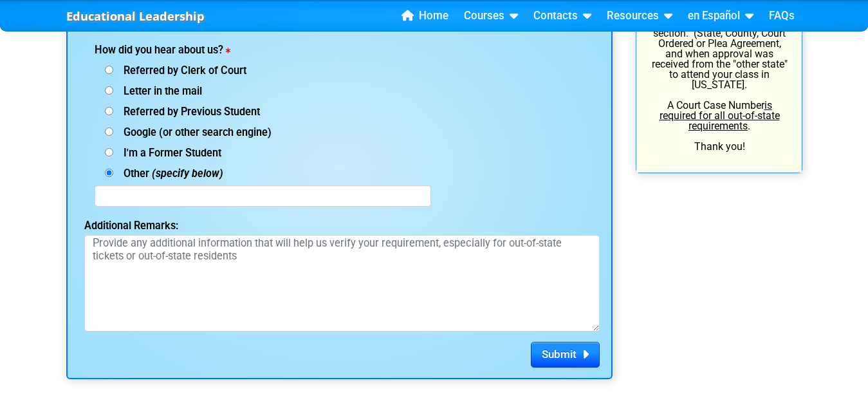 This screenshot has height=394, width=868. Describe the element at coordinates (180, 70) in the screenshot. I see `span: Referred by Clerk of Court` at that location.